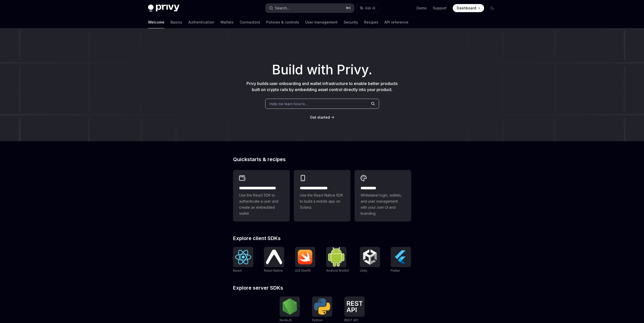  I want to click on a: ReactReact, so click(243, 260).